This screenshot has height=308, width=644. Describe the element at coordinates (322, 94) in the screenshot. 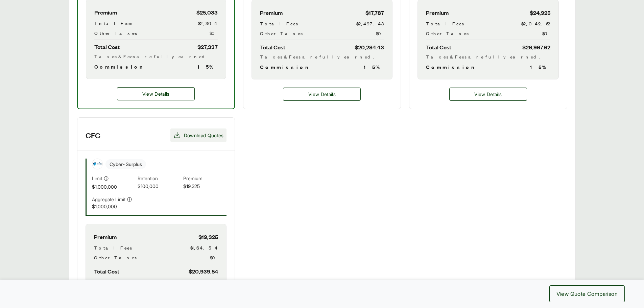

I see `a: Cowbell details` at that location.